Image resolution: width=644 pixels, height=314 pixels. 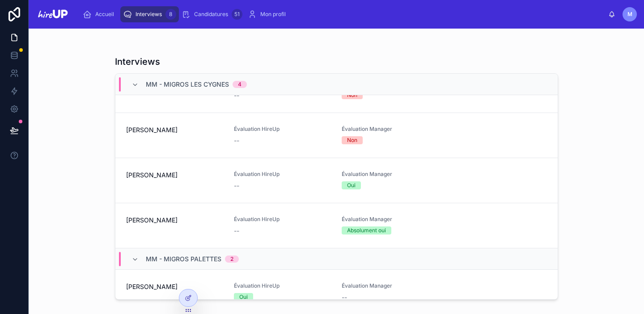 What do you see at coordinates (237, 15) in the screenshot?
I see `div: 51` at bounding box center [237, 15].